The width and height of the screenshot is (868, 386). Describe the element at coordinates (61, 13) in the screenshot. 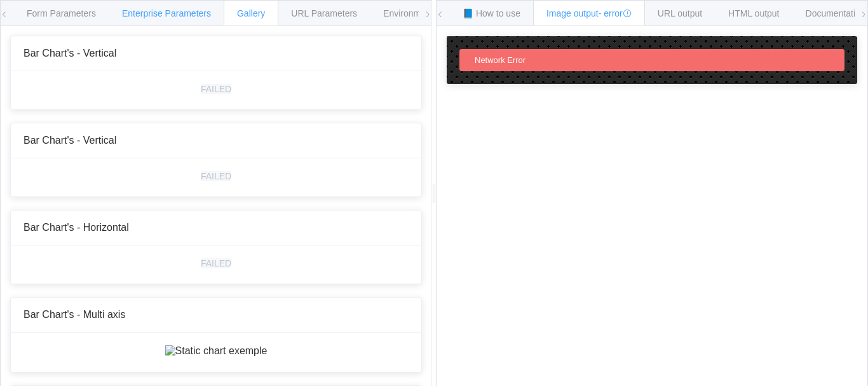

I see `span: Form Parameters` at that location.